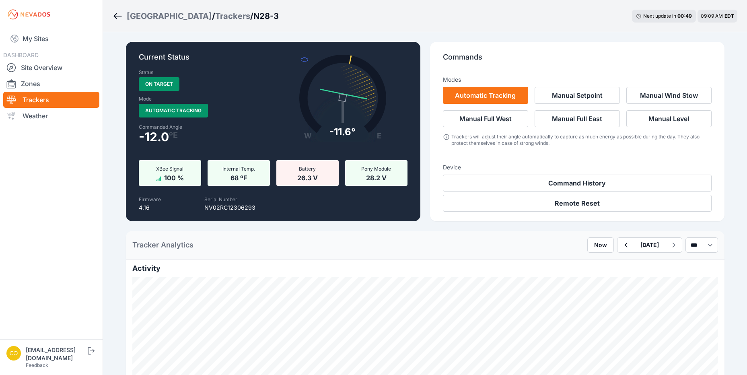  Describe the element at coordinates (669, 119) in the screenshot. I see `button: Manual Level` at that location.